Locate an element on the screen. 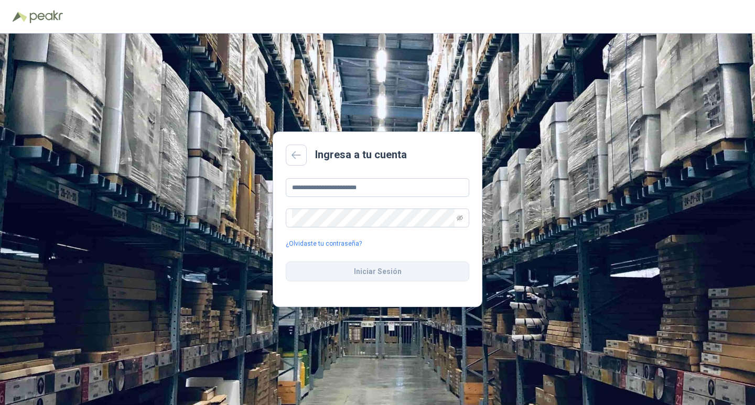  img: Logo is located at coordinates (20, 17).